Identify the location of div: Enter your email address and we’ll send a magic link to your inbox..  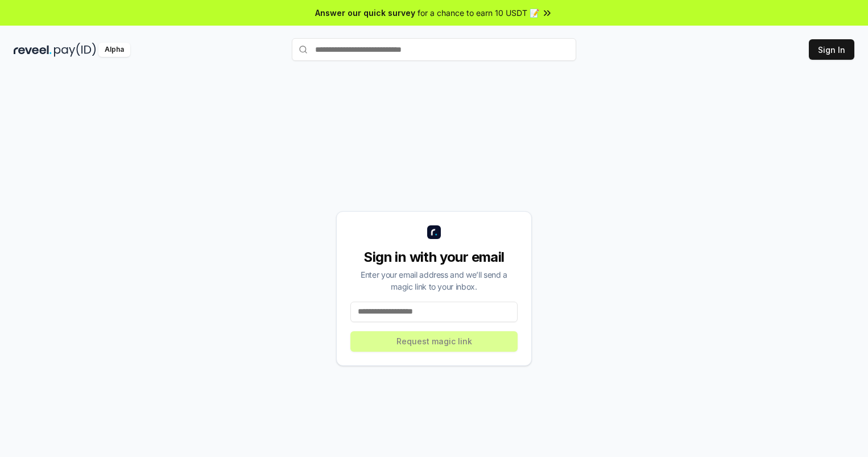
(434, 281).